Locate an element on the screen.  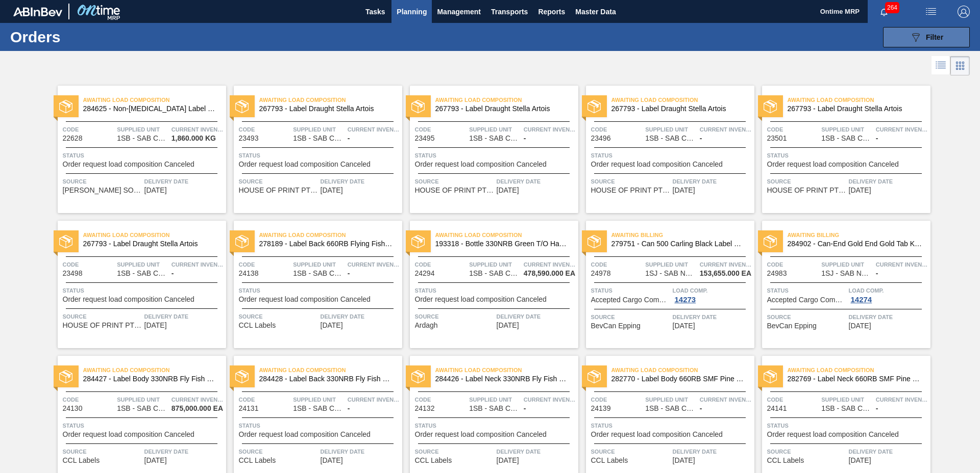
span: 23493 is located at coordinates (248, 138).